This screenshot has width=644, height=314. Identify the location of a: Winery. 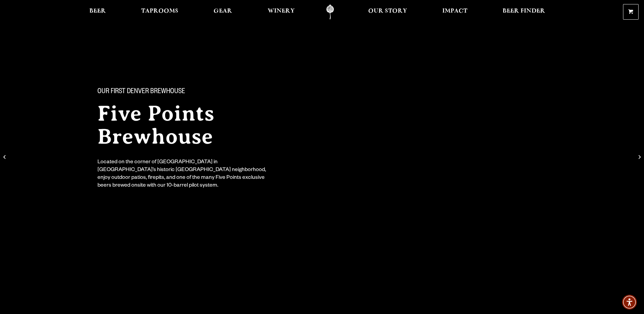
(281, 12).